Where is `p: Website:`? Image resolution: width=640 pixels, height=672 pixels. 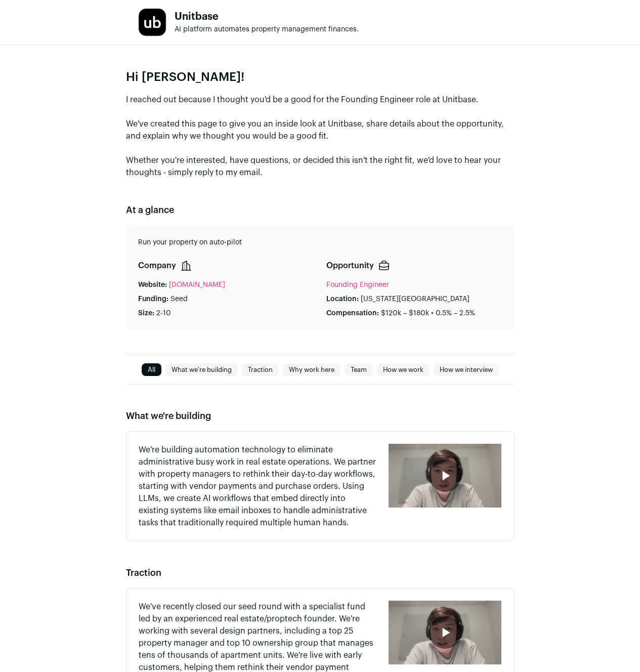 p: Website: is located at coordinates (152, 284).